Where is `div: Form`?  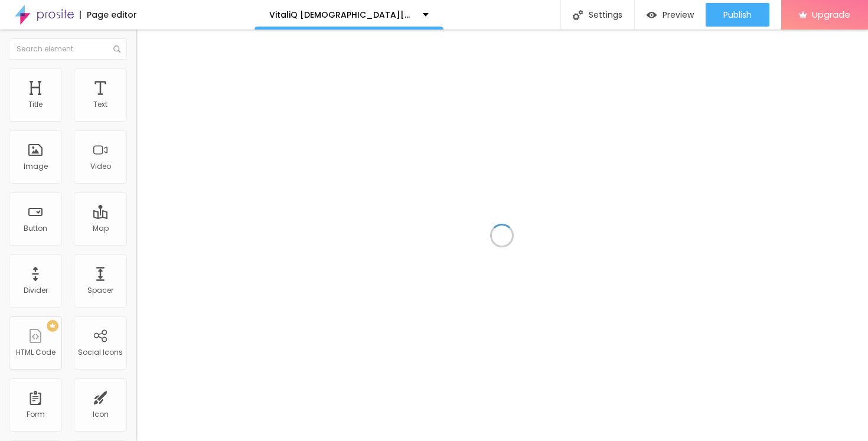 div: Form is located at coordinates (35, 414).